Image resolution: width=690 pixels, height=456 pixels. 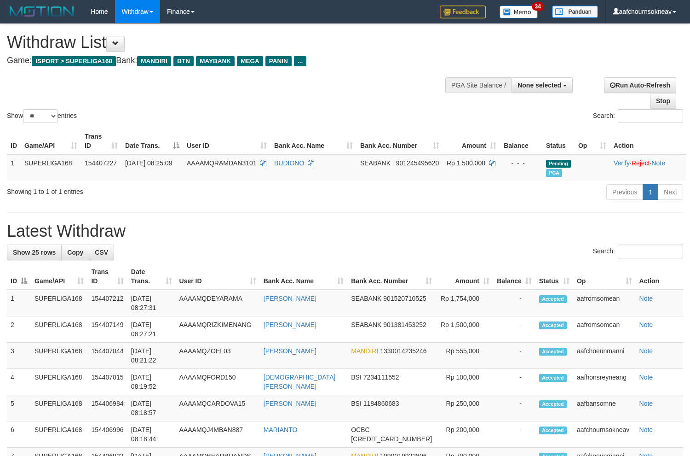 What do you see at coordinates (404, 324) in the screenshot?
I see `span: Copy 901381453252 to clipboard` at bounding box center [404, 324].